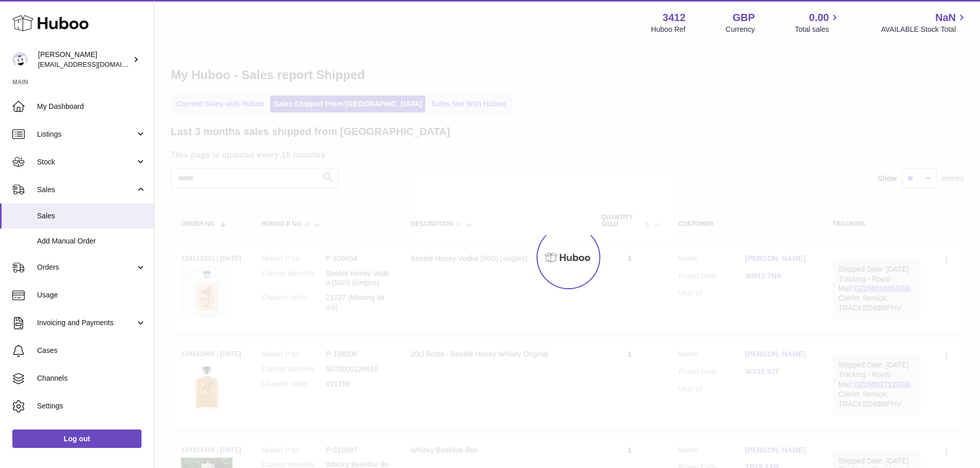 This screenshot has height=468, width=980. Describe the element at coordinates (92, 378) in the screenshot. I see `span: Channels` at that location.